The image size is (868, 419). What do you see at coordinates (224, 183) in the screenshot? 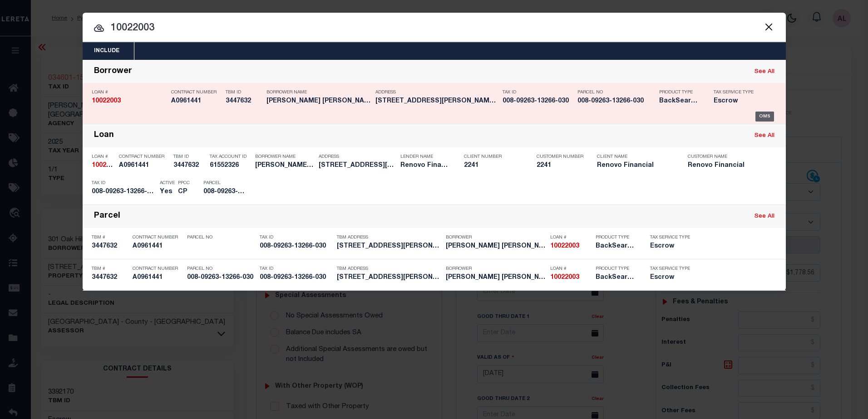
I see `p: Parcel` at bounding box center [224, 183].